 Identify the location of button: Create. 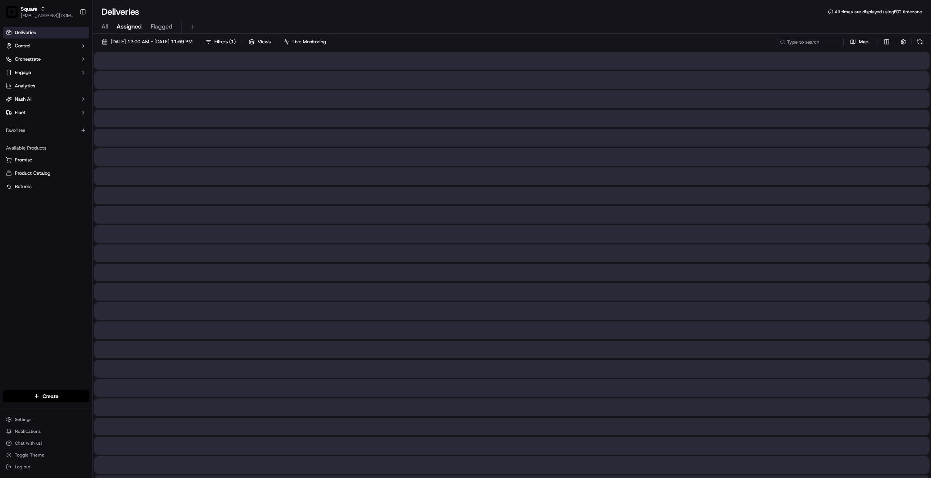
(46, 396).